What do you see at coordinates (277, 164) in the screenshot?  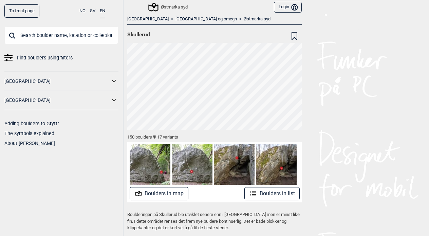 I see `img: Skullerud sherpa 210325` at bounding box center [277, 164].